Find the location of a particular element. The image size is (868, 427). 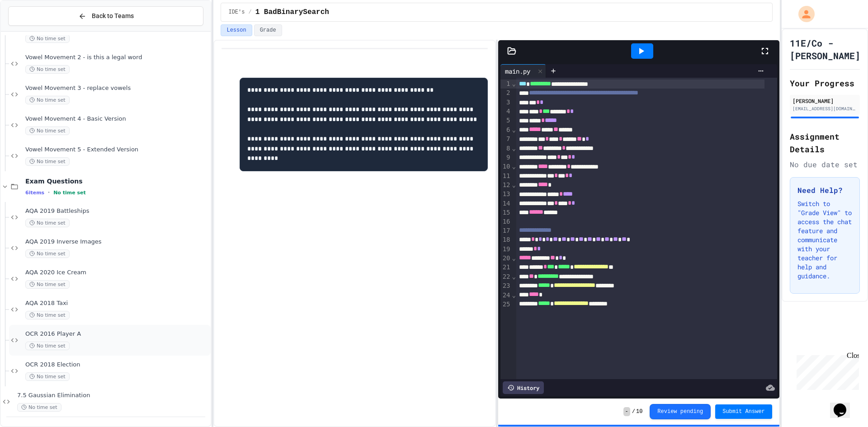

div: 9 is located at coordinates (506, 158).